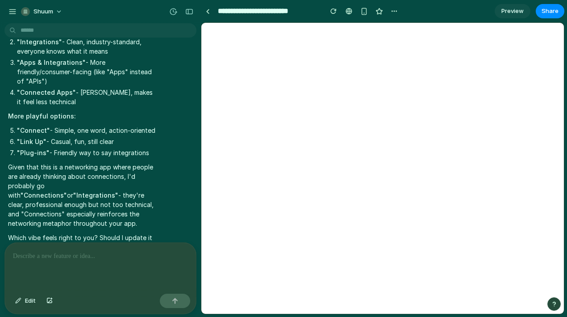  I want to click on li: - Casual, fun, still clear, so click(87, 141).